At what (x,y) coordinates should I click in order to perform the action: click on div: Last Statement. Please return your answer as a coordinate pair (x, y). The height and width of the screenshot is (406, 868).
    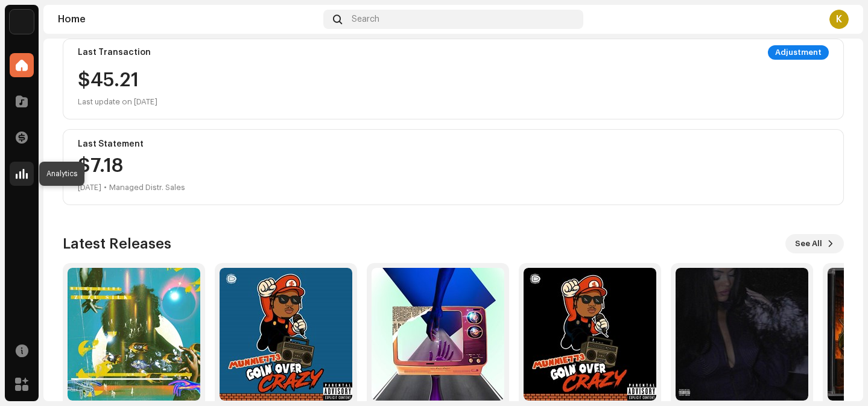
    Looking at the image, I should click on (453, 144).